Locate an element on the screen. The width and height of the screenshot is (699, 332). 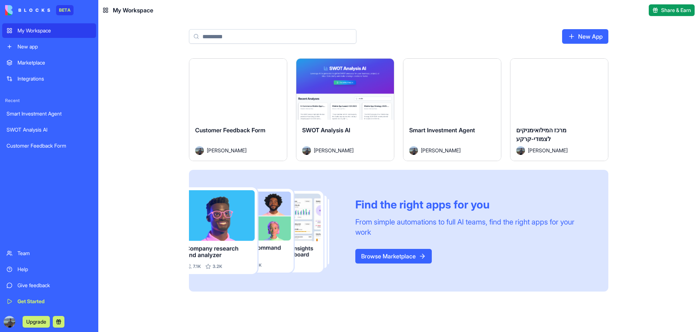
div: Customer Feedback Form is located at coordinates (49, 146).